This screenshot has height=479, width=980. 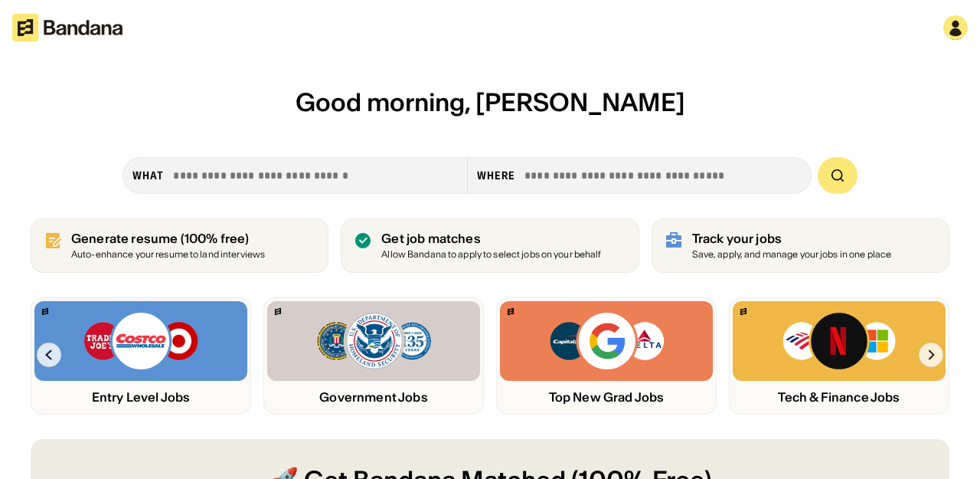 What do you see at coordinates (607, 356) in the screenshot?
I see `a: Bandana logoCapital One, Google, Delta logosTop New Grad Jobs` at bounding box center [607, 356].